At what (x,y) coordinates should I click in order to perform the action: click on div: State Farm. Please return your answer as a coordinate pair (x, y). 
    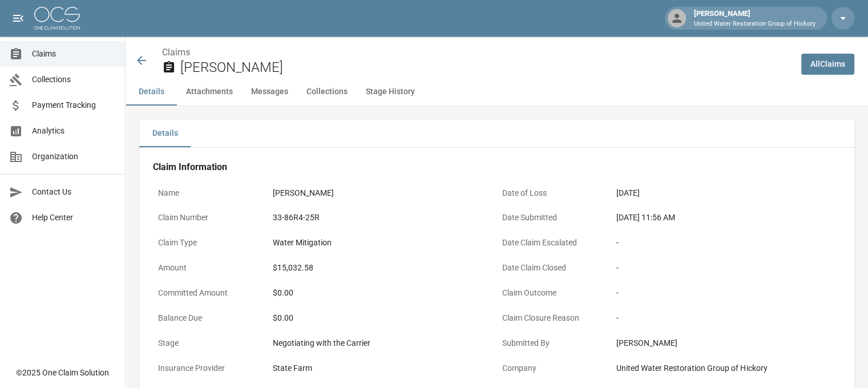
    Looking at the image, I should click on (382, 368).